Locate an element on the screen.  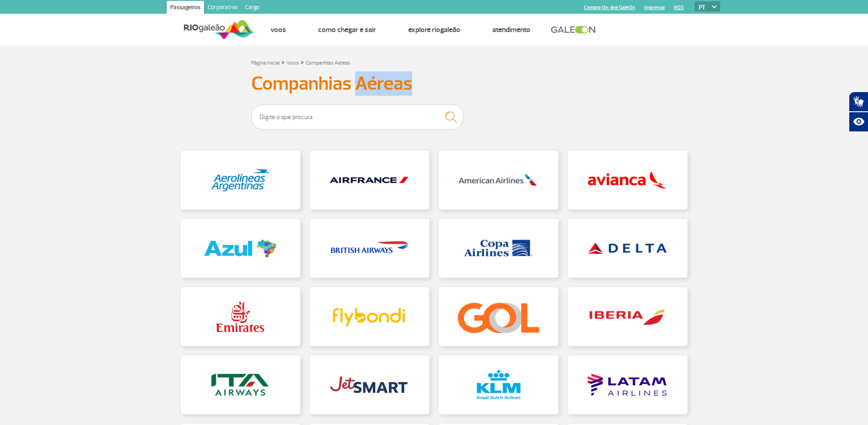
a: Passageiros is located at coordinates (186, 8).